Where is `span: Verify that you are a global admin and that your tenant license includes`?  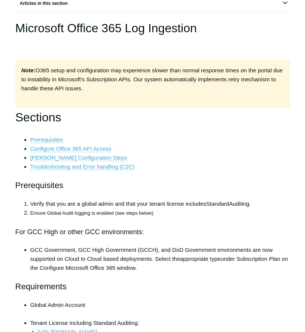
span: Verify that you are a global admin and that your tenant license includes is located at coordinates (118, 203).